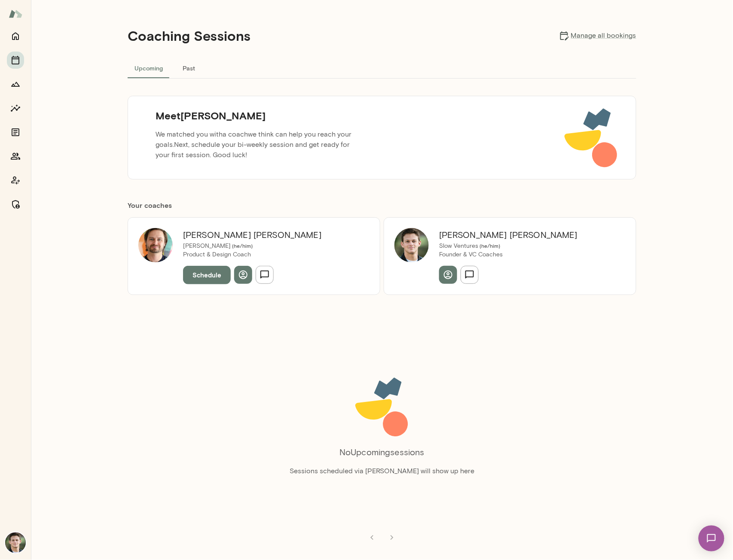 This screenshot has height=560, width=733. Describe the element at coordinates (16, 14) in the screenshot. I see `img: Mento` at that location.